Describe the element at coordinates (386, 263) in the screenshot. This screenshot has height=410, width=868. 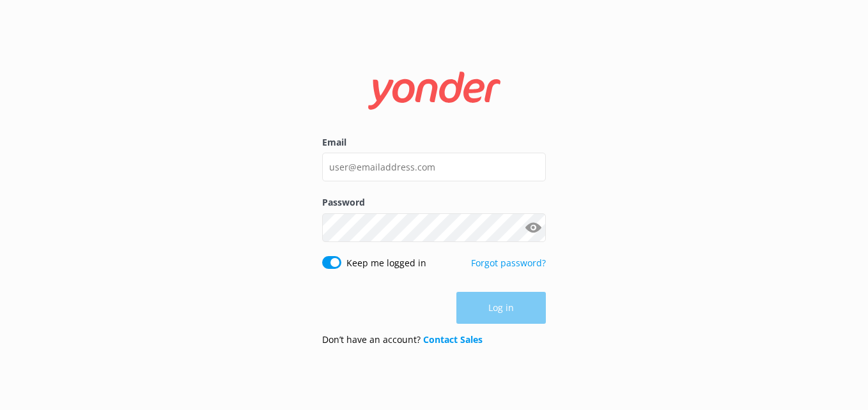
I see `label: Keep me logged in` at that location.